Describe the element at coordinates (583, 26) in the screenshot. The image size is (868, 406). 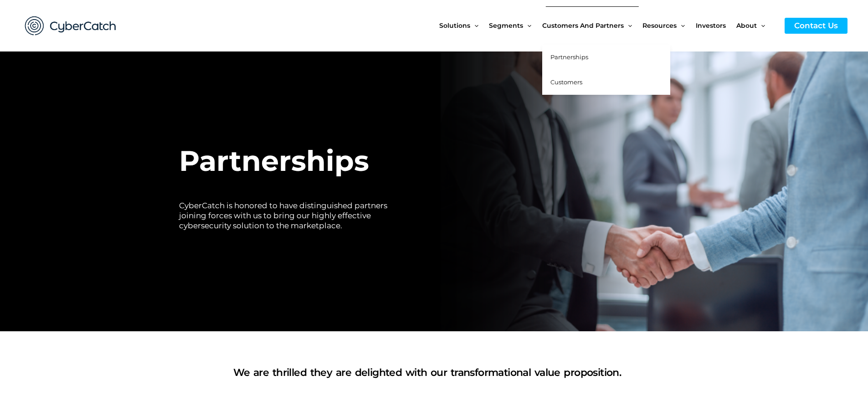
I see `span: Customers and Partners` at that location.